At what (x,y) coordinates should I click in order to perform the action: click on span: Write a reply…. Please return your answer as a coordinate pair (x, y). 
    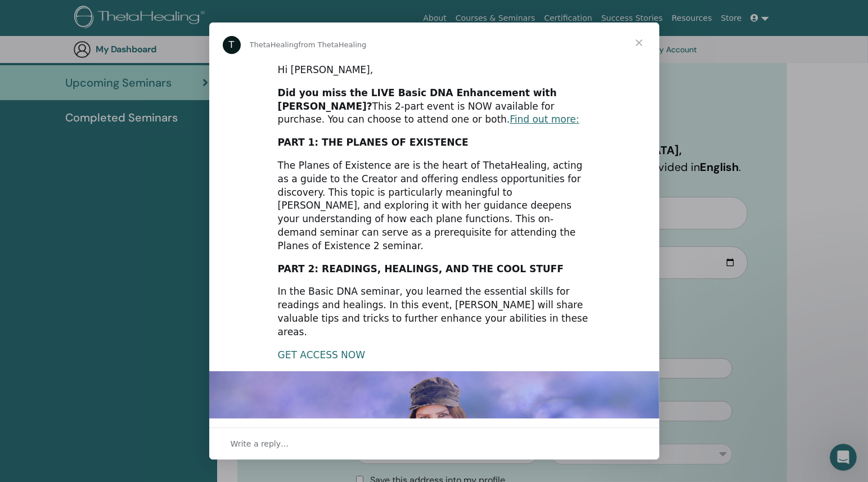
    Looking at the image, I should click on (259, 444).